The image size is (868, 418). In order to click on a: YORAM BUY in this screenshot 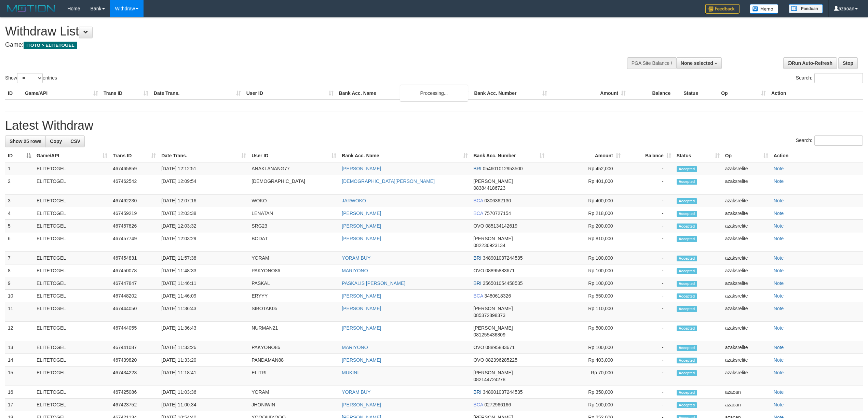, I will do `click(356, 258)`.